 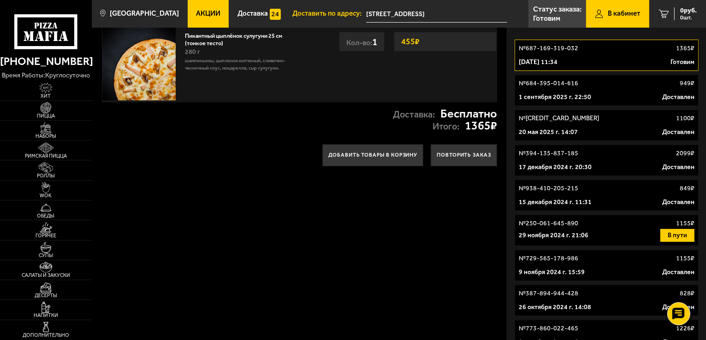 What do you see at coordinates (410, 41) in the screenshot?
I see `strong: 455 ₽` at bounding box center [410, 41].